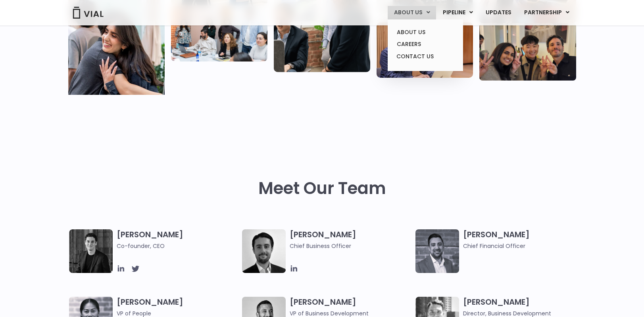 Image resolution: width=644 pixels, height=317 pixels. What do you see at coordinates (437, 251) in the screenshot?
I see `img: Headshot of smiling man named Samir` at bounding box center [437, 251].